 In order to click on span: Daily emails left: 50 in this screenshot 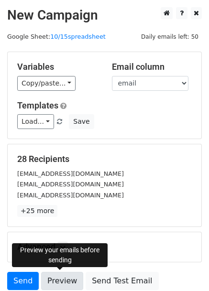, I will do `click(170, 37)`.